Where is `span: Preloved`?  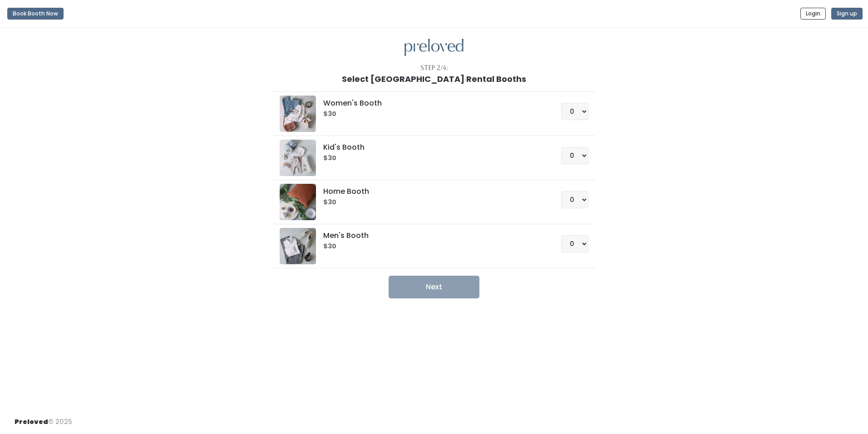
span: Preloved is located at coordinates (32, 421).